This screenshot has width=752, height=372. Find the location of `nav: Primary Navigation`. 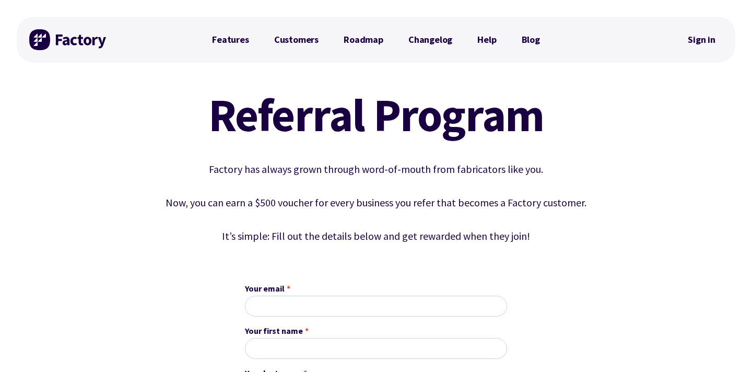

nav: Primary Navigation is located at coordinates (376, 40).